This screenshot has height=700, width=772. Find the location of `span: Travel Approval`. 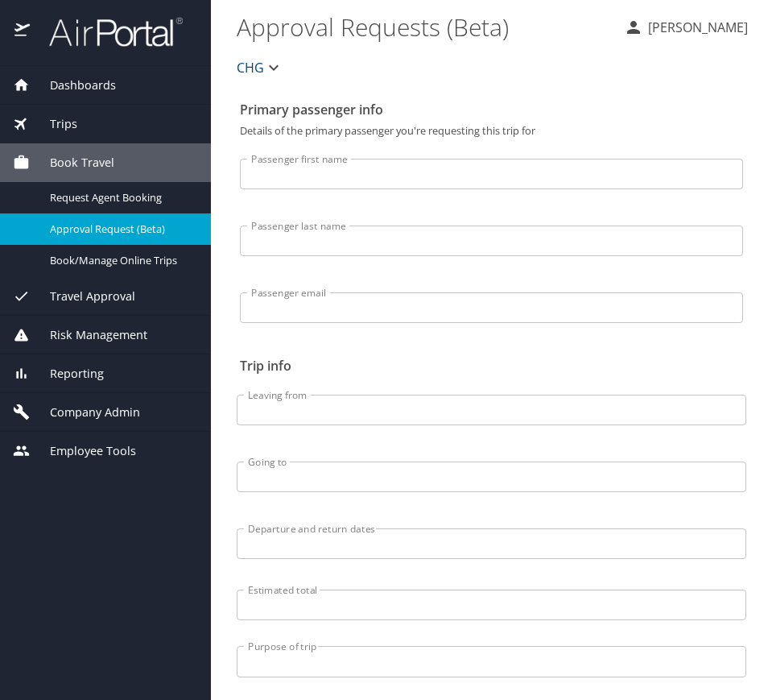

span: Travel Approval is located at coordinates (82, 296).